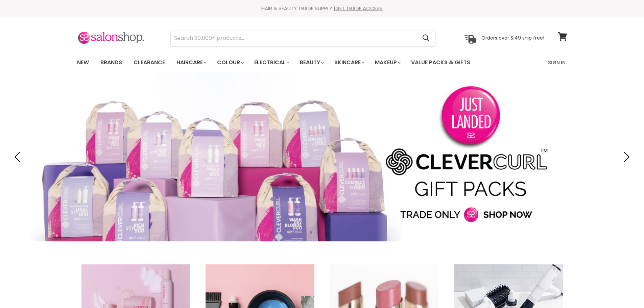 The height and width of the screenshot is (308, 644). Describe the element at coordinates (303, 38) in the screenshot. I see `form: Product` at that location.